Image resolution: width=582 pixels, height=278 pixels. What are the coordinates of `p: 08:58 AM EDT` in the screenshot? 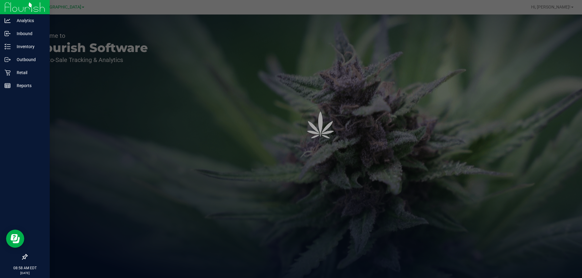 It's located at (25, 268).